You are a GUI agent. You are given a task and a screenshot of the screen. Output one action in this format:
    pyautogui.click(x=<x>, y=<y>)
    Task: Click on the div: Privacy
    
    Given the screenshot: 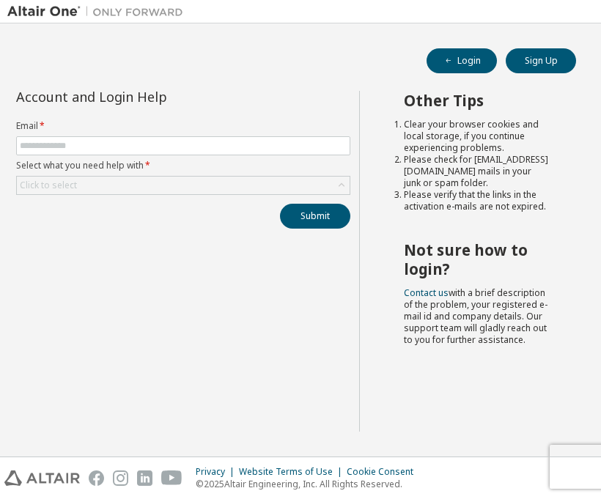 What is the action you would take?
    pyautogui.click(x=217, y=472)
    